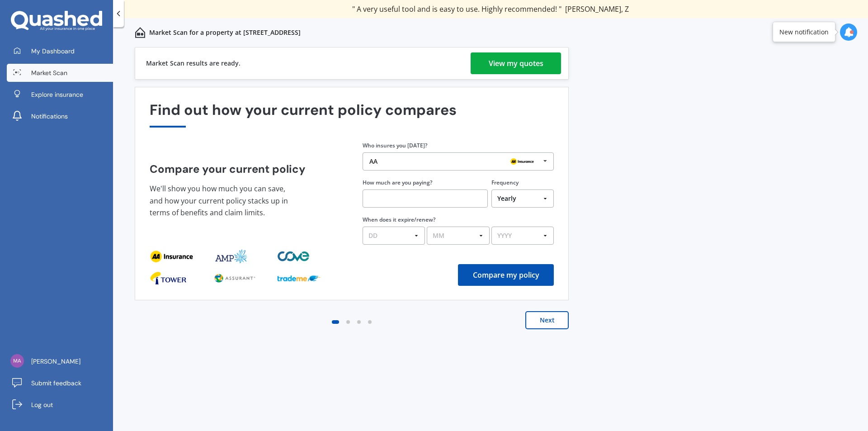 This screenshot has width=868, height=431. I want to click on a: Market Scan, so click(60, 73).